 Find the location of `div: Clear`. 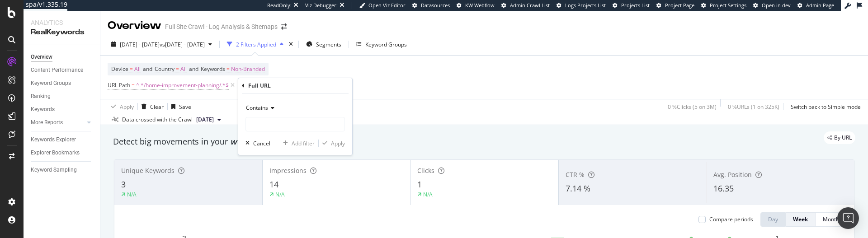

div: Clear is located at coordinates (157, 107).